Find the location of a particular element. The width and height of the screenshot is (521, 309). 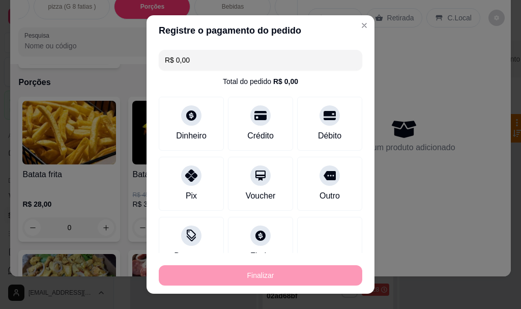

div: Dinheiro is located at coordinates (191, 136).